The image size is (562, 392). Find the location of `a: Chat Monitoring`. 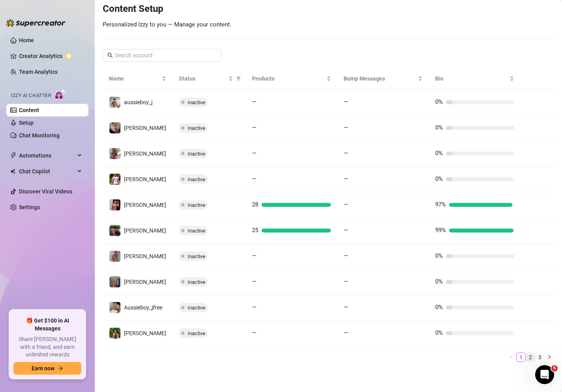

a: Chat Monitoring is located at coordinates (39, 136).